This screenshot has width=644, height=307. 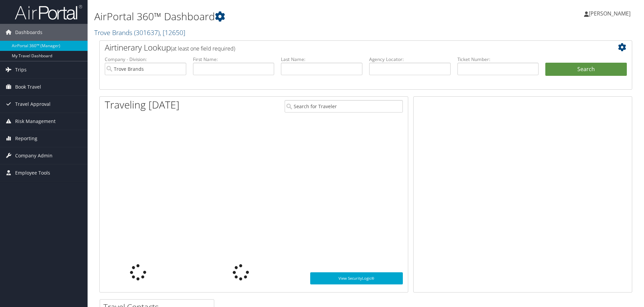 I want to click on span: (at least one field required), so click(x=203, y=49).